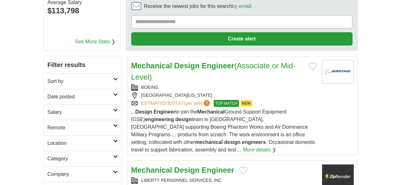 The height and width of the screenshot is (185, 401). What do you see at coordinates (83, 81) in the screenshot?
I see `a: Sort by` at bounding box center [83, 81].